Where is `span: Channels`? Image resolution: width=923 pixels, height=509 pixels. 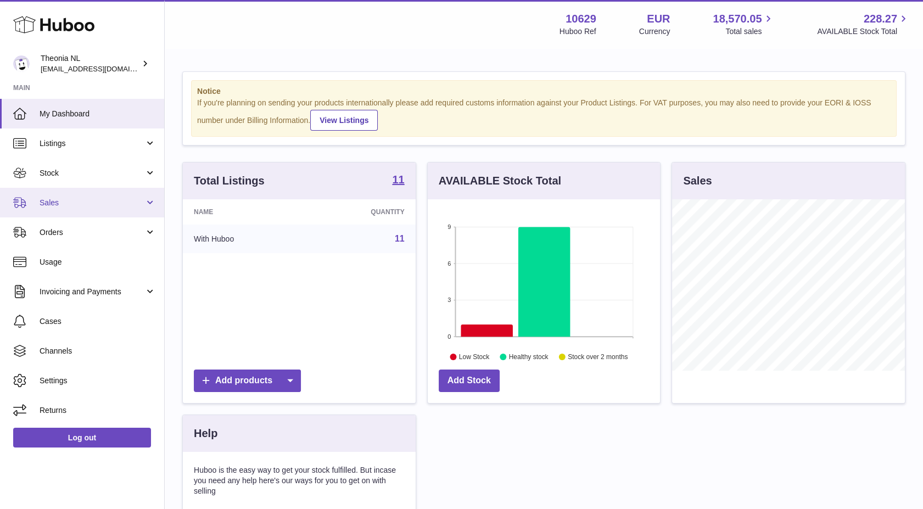
span: Channels is located at coordinates (98, 351).